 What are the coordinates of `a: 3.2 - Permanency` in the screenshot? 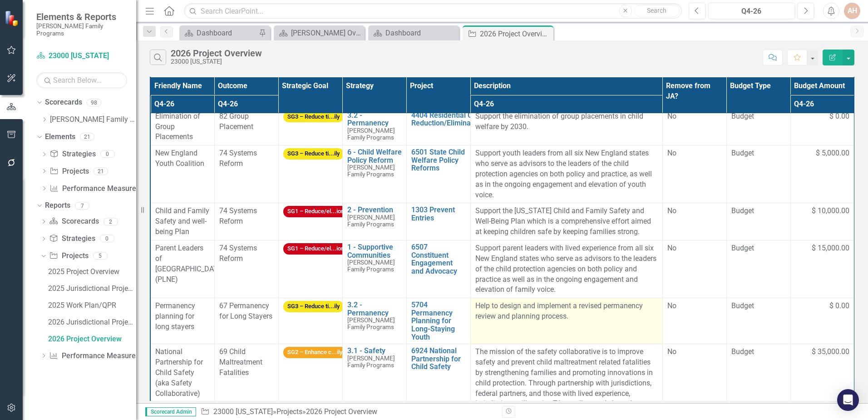 It's located at (374, 309).